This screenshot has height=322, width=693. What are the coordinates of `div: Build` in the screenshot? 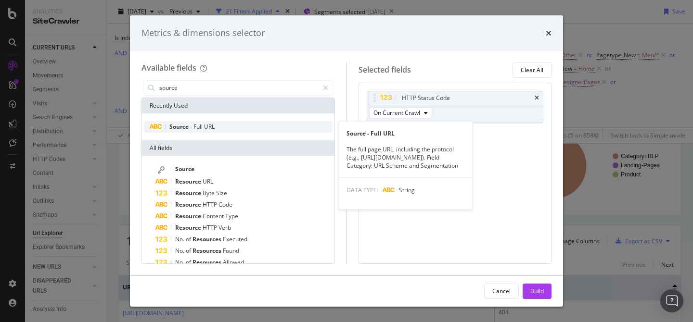 It's located at (537, 291).